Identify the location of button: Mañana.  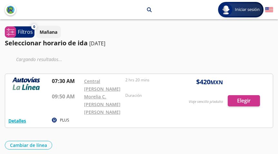
(48, 32).